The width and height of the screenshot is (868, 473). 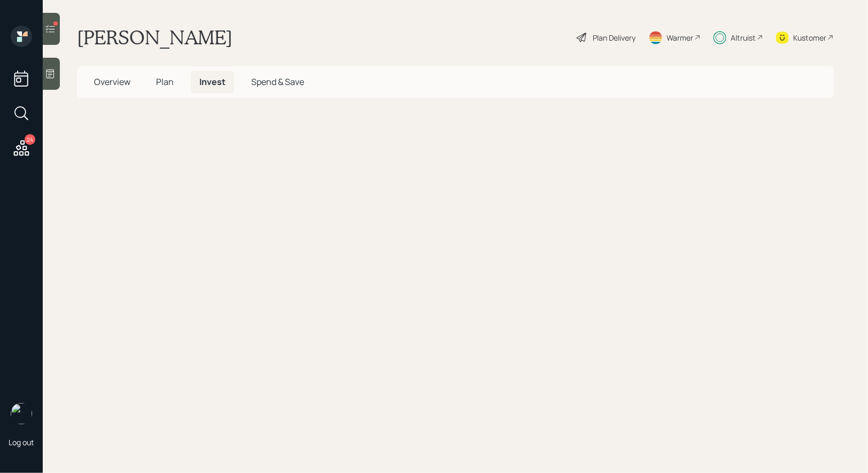 What do you see at coordinates (614, 37) in the screenshot?
I see `div: Plan Delivery` at bounding box center [614, 37].